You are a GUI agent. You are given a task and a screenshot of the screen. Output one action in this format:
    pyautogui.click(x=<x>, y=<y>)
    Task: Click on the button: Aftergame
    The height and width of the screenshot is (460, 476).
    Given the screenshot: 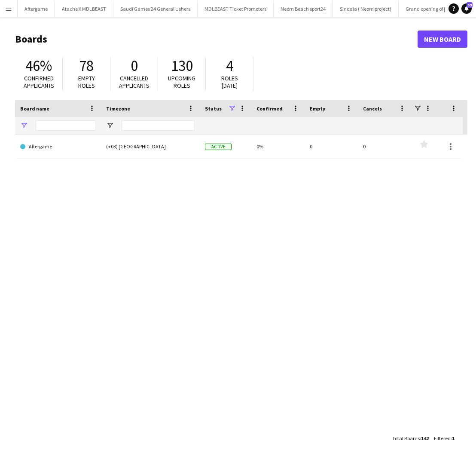 What is the action you would take?
    pyautogui.click(x=36, y=9)
    